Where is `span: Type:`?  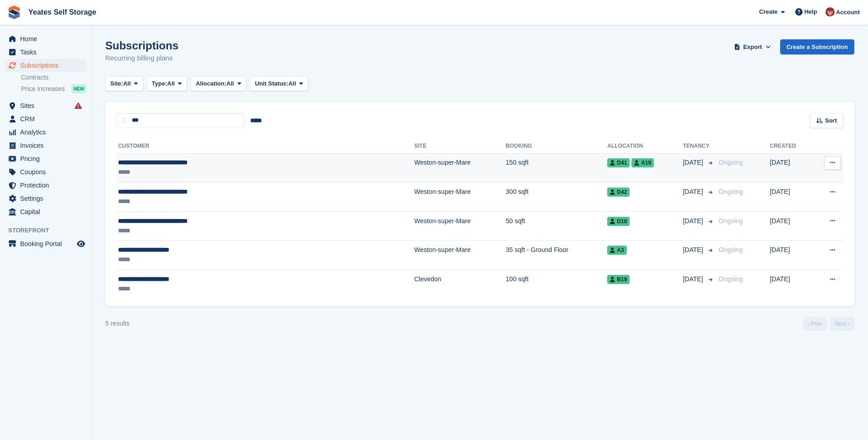 span: Type: is located at coordinates (160, 84).